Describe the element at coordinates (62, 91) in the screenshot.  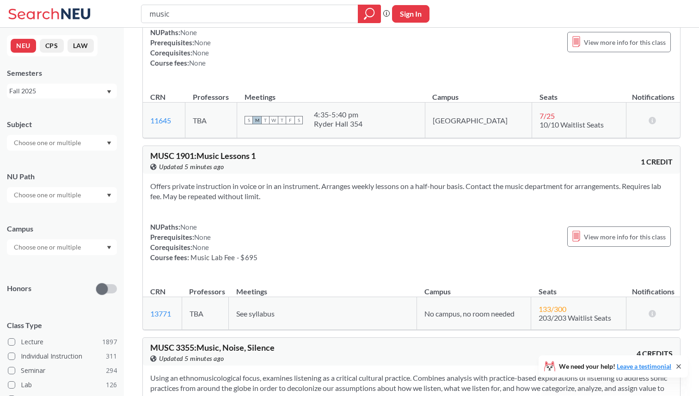
I see `div: Fall 2025Dropdown arrow` at that location.